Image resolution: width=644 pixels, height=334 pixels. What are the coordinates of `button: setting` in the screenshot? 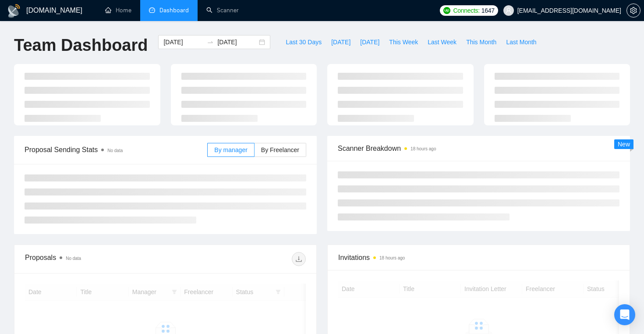 It's located at (634, 10).